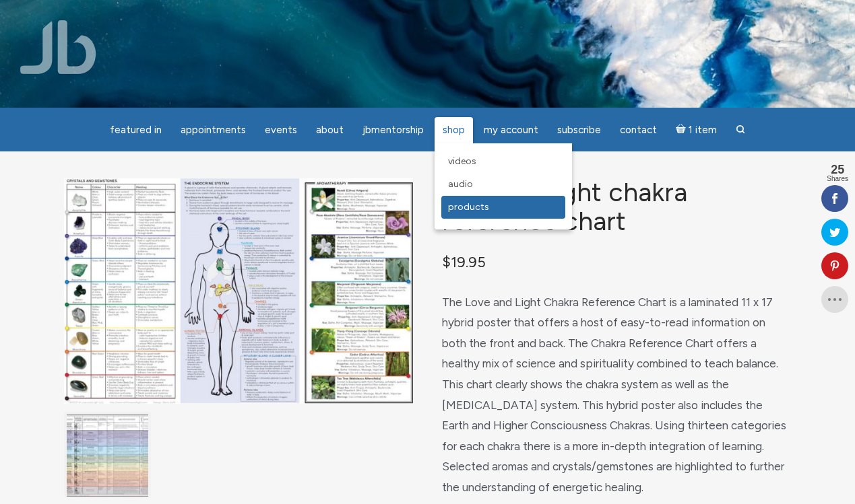  Describe the element at coordinates (393, 130) in the screenshot. I see `span: JBMentorship` at that location.